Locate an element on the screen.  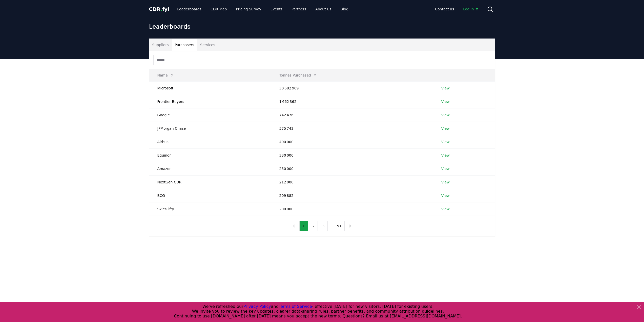
a: About Us is located at coordinates (323, 9).